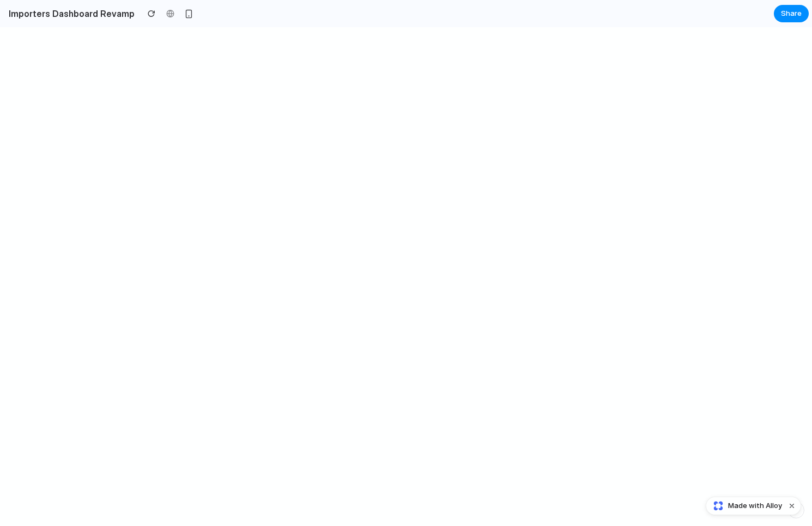  I want to click on span: Share, so click(792, 14).